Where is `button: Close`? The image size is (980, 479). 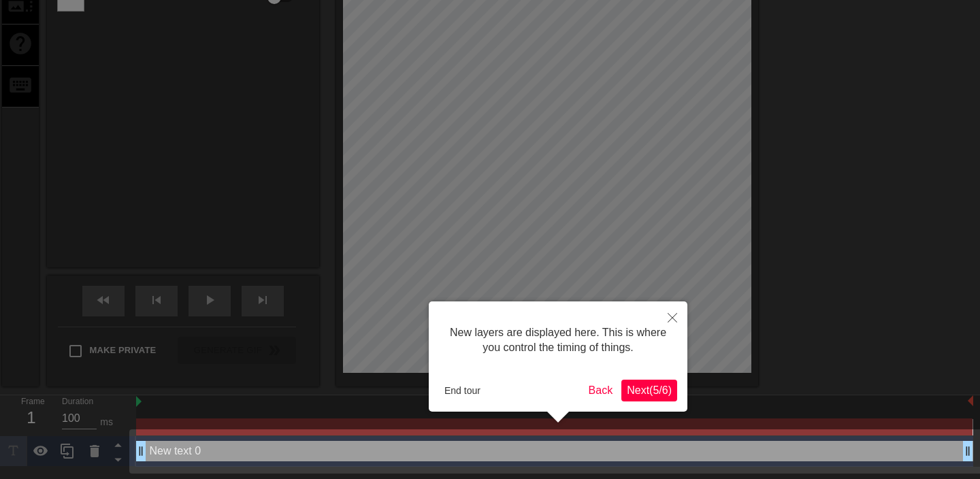 button: Close is located at coordinates (672, 317).